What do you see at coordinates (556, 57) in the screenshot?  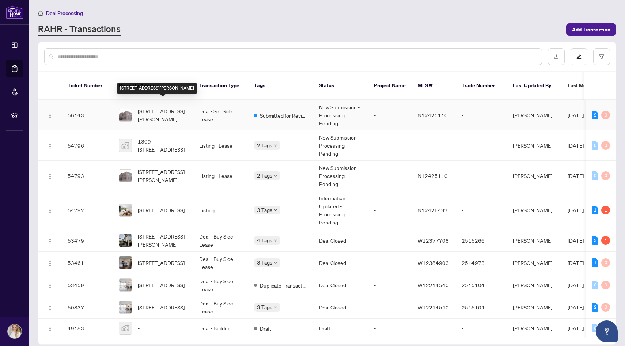 I see `span: download` at bounding box center [556, 57].